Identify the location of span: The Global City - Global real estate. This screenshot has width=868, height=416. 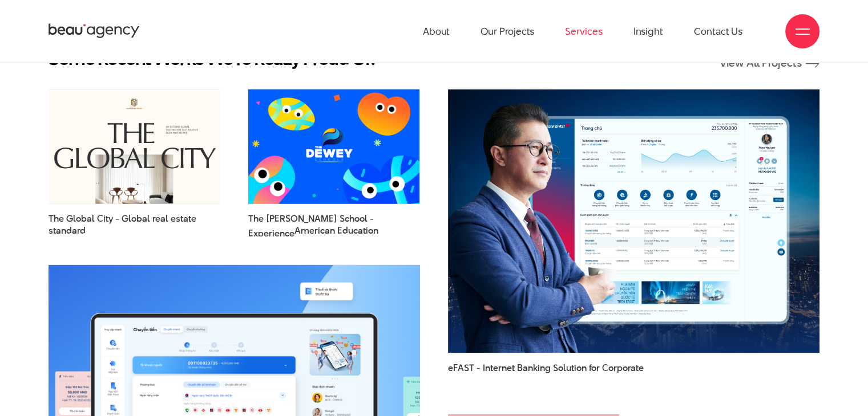
(134, 225).